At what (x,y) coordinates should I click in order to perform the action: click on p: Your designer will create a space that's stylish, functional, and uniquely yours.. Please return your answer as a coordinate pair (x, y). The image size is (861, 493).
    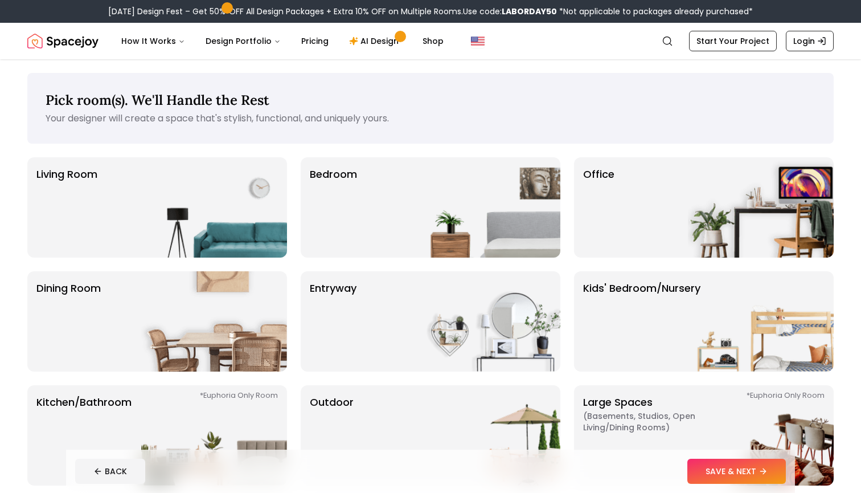
    Looking at the image, I should click on (431, 118).